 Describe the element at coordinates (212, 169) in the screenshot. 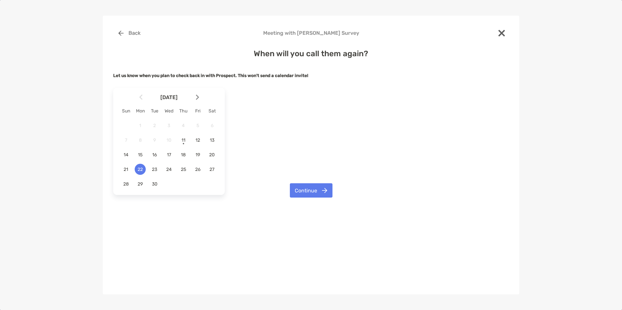

I see `span: 27` at that location.